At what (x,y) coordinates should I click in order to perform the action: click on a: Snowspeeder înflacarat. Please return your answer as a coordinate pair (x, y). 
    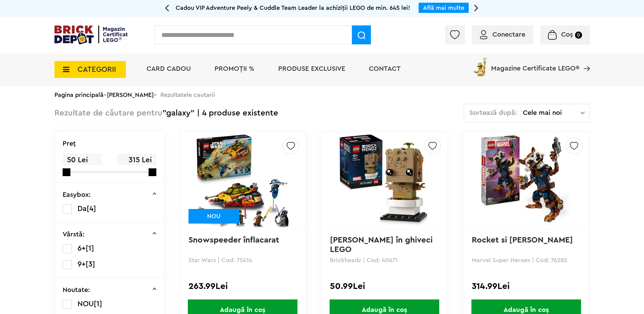
    Looking at the image, I should click on (234, 240).